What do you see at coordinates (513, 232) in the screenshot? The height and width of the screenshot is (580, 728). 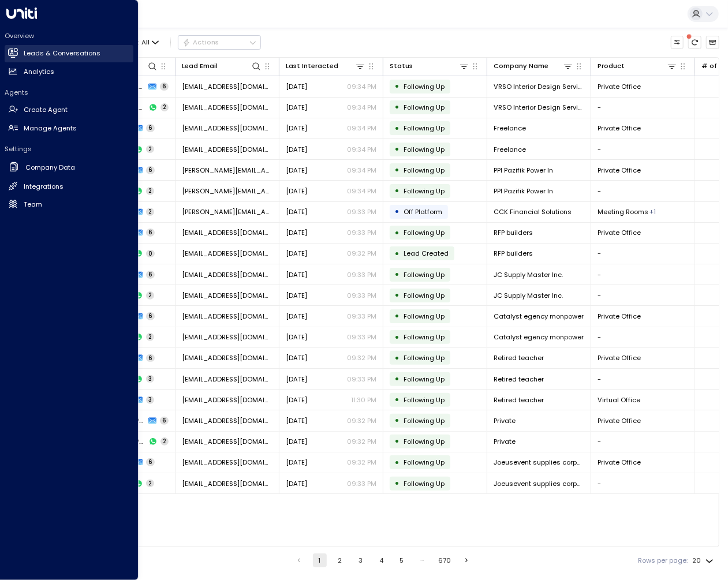 I see `span: RFP builders` at bounding box center [513, 232].